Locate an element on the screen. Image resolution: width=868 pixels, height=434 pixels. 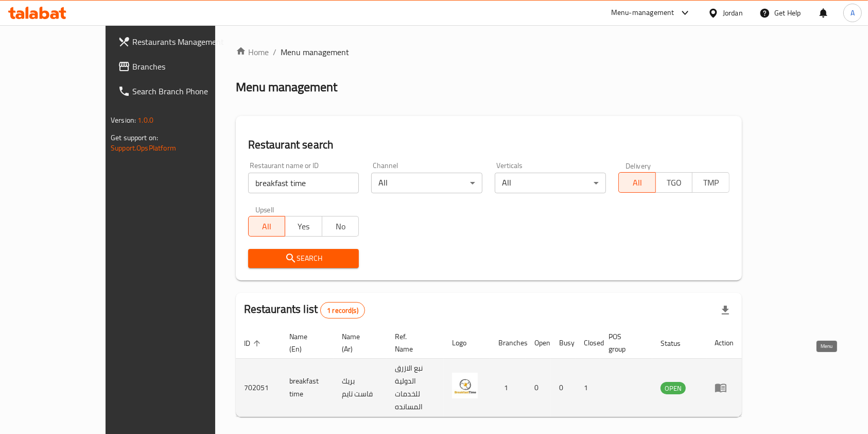
div: OPEN is located at coordinates (673, 388).